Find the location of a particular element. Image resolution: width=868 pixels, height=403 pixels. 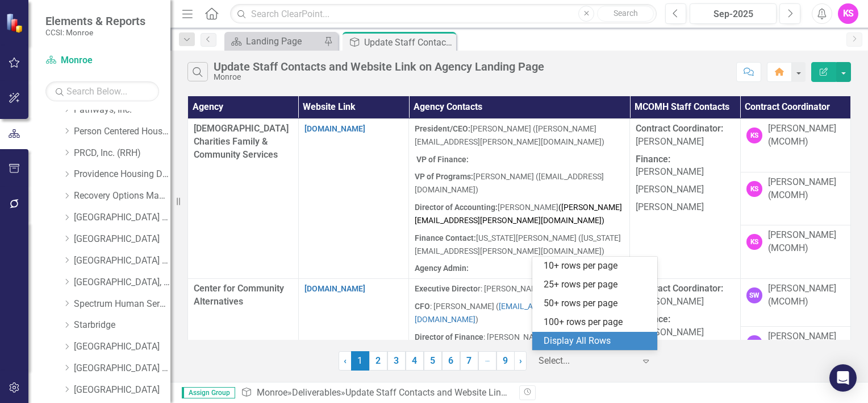

strong: CFO is located at coordinates (423, 306).